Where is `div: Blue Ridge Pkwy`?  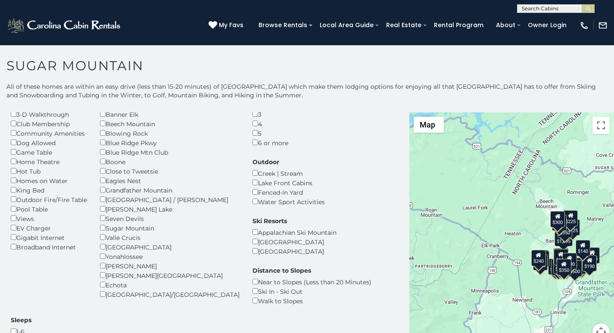
div: Blue Ridge Pkwy is located at coordinates (170, 143).